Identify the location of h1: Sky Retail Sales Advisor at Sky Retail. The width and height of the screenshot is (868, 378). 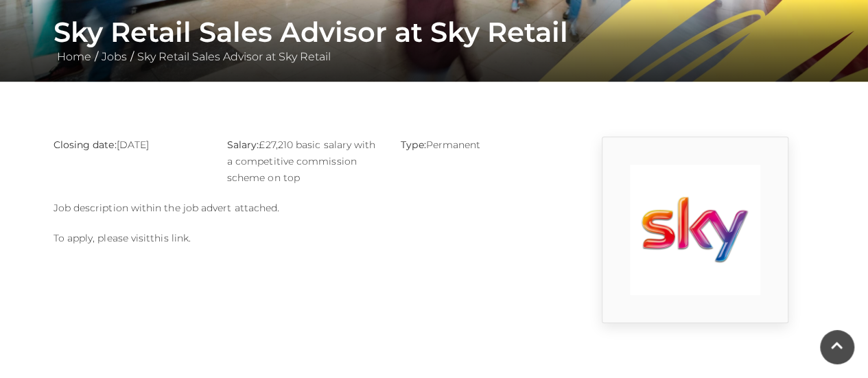
(434, 32).